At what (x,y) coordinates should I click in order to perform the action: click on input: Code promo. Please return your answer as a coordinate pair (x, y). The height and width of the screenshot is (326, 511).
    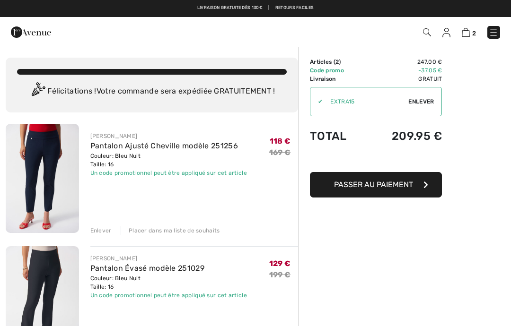
    Looking at the image, I should click on (365, 102).